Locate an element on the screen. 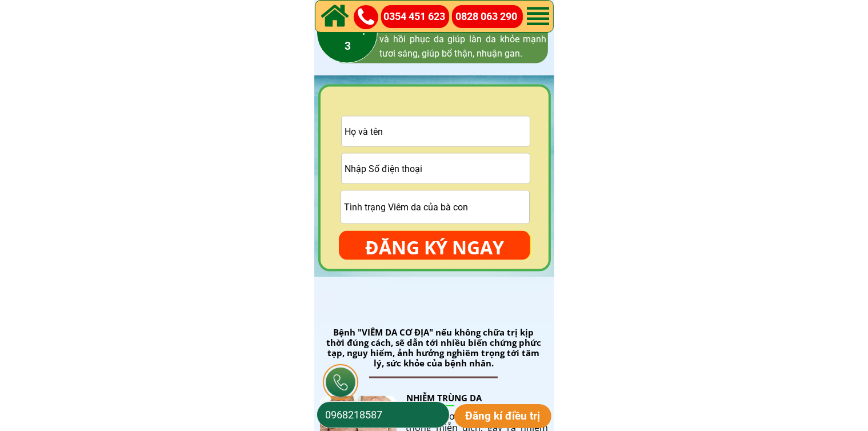 The height and width of the screenshot is (431, 868). input: Họ và tên is located at coordinates (435, 132).